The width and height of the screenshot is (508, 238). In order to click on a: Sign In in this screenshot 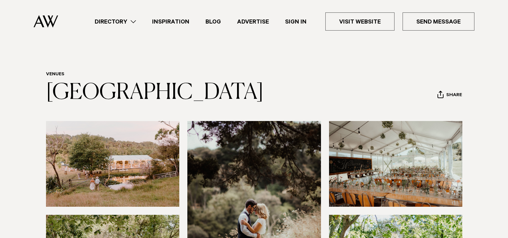, I will do `click(296, 21)`.